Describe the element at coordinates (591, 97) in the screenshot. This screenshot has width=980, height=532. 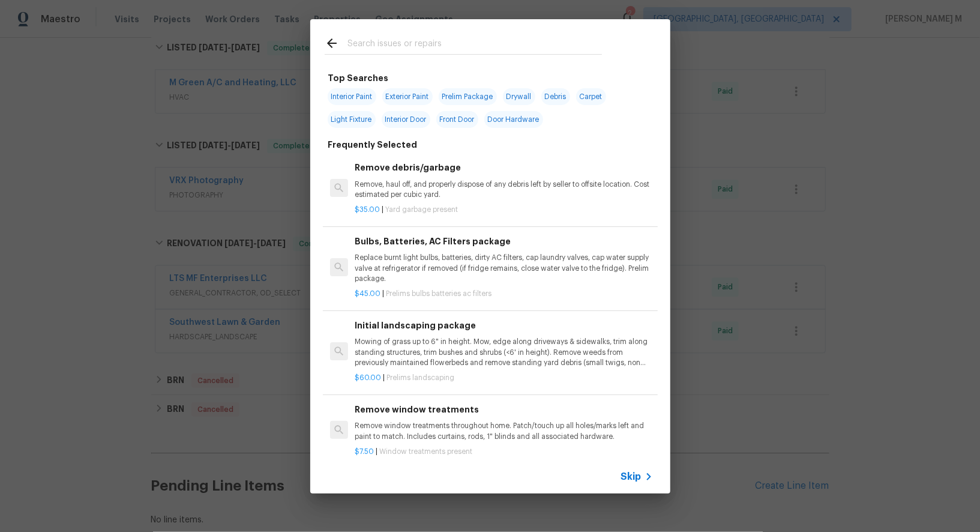
I see `span: Carpet` at that location.